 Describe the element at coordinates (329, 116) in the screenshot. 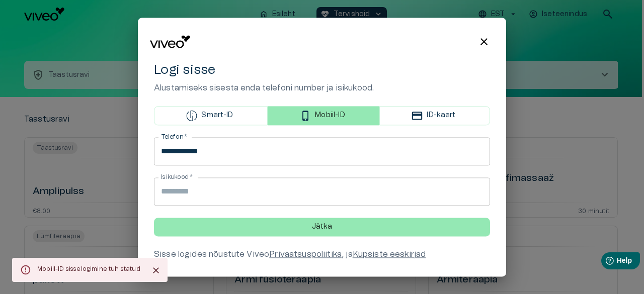

I see `p: Mobiil-ID` at that location.